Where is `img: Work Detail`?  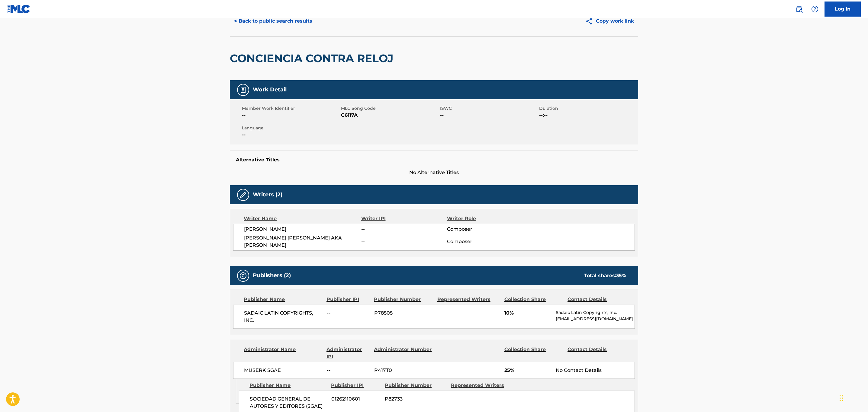 img: Work Detail is located at coordinates (243, 90).